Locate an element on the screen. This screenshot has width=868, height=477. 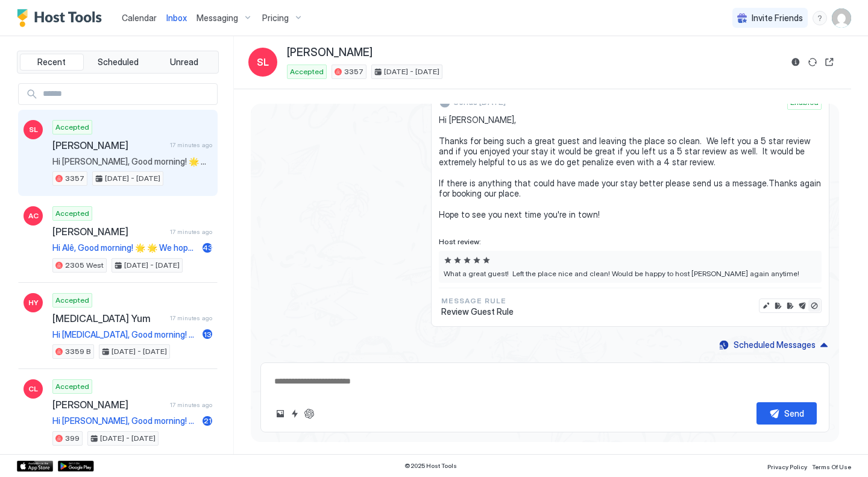
button: Edit rule is located at coordinates (790, 306).